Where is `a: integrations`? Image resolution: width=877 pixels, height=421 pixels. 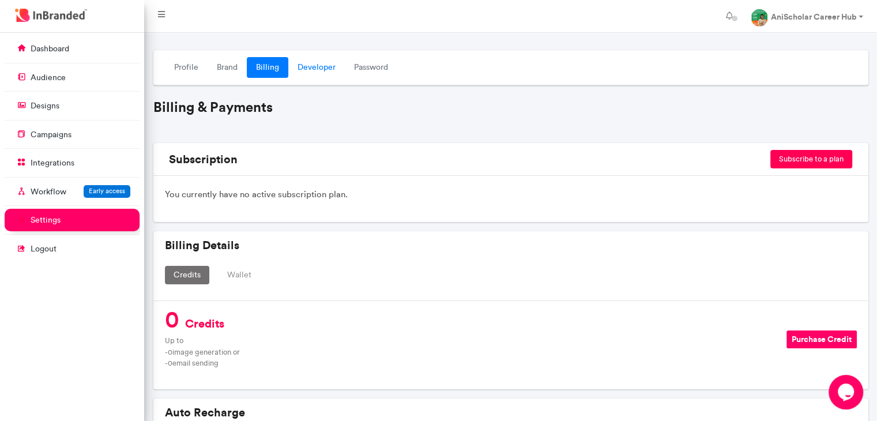 a: integrations is located at coordinates (72, 163).